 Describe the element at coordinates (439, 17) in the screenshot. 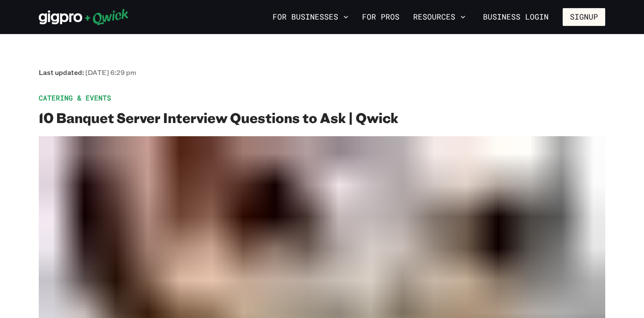

I see `button: Resources` at that location.